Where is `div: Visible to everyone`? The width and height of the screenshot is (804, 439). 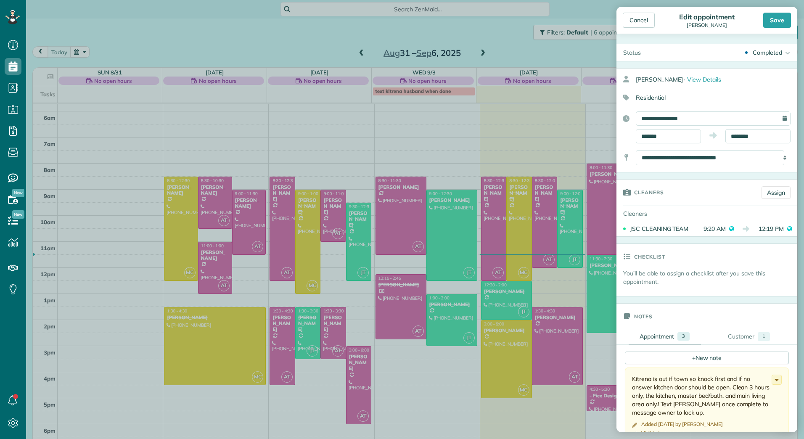 div: Visible to everyone is located at coordinates (663, 433).